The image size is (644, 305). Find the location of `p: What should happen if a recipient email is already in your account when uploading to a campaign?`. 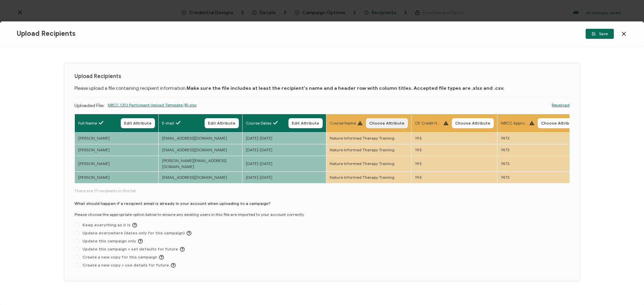

p: What should happen if a recipient email is already in your account when uploading to a campaign? is located at coordinates (172, 203).